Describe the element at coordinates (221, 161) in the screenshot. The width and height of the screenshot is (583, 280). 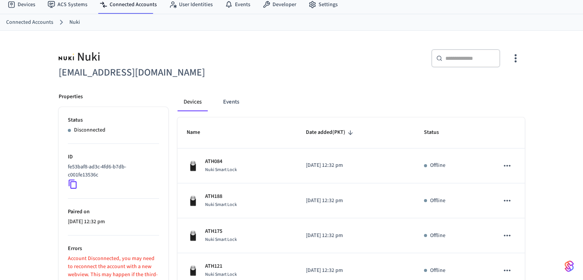
I see `p: ATH084` at that location.